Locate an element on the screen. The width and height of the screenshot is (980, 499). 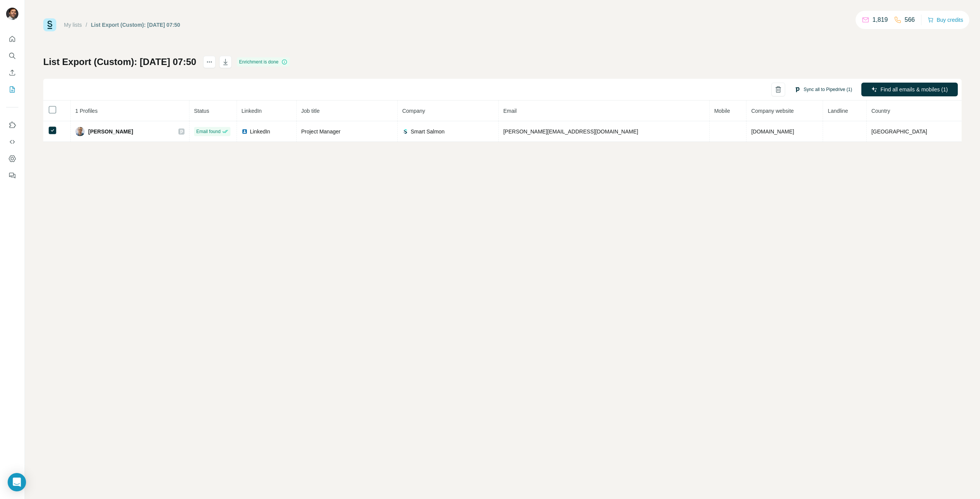
button: Dashboard is located at coordinates (12, 159).